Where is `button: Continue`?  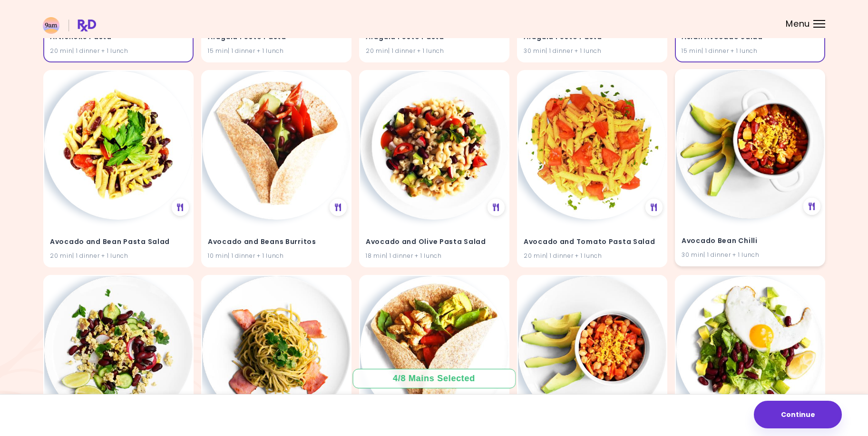
button: Continue is located at coordinates (798, 415).